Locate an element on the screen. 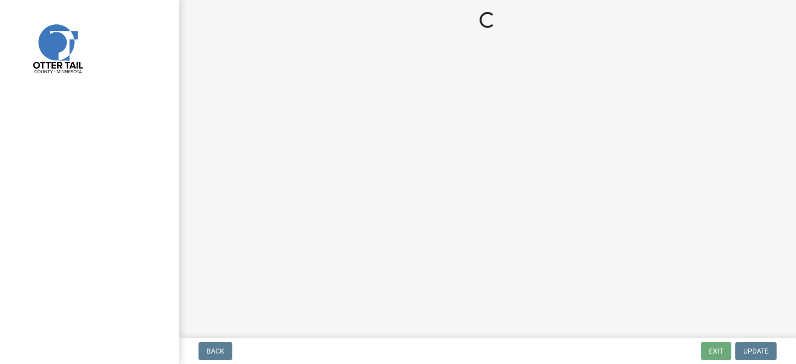 Image resolution: width=796 pixels, height=364 pixels. button: Exit is located at coordinates (716, 351).